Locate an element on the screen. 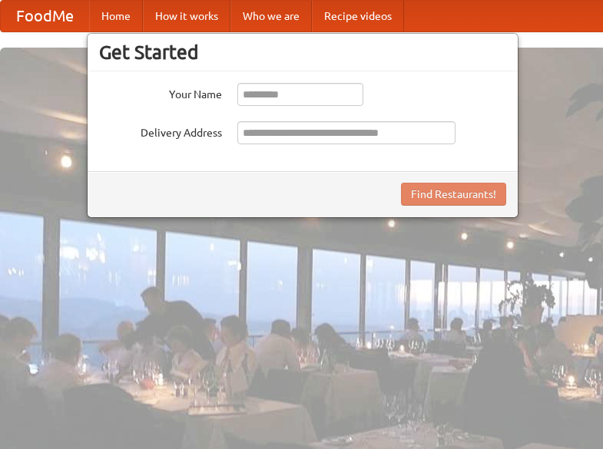 Image resolution: width=603 pixels, height=449 pixels. h3: Get Started is located at coordinates (302, 52).